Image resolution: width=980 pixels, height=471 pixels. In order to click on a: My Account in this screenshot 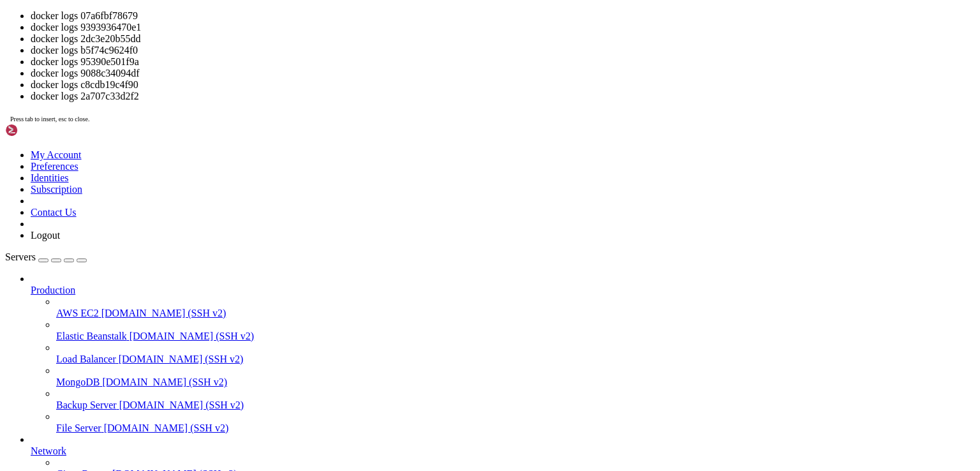, I will do `click(56, 154)`.